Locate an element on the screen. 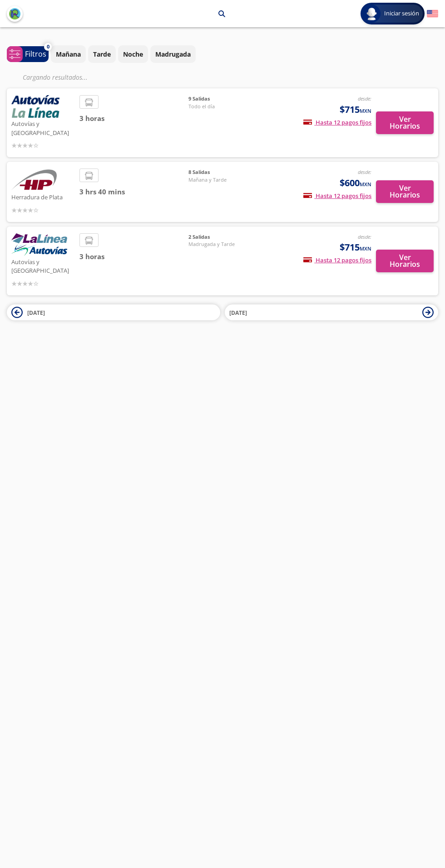 Image resolution: width=445 pixels, height=868 pixels. span: Mañana y Tarde is located at coordinates (220, 180).